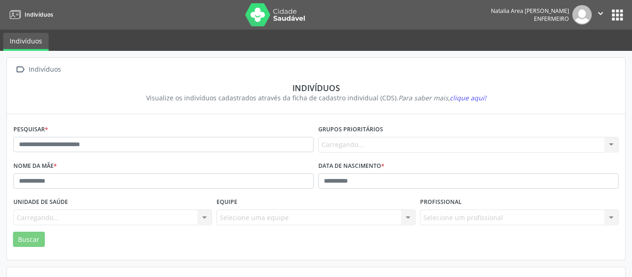  What do you see at coordinates (227, 202) in the screenshot?
I see `label: Equipe` at bounding box center [227, 202].